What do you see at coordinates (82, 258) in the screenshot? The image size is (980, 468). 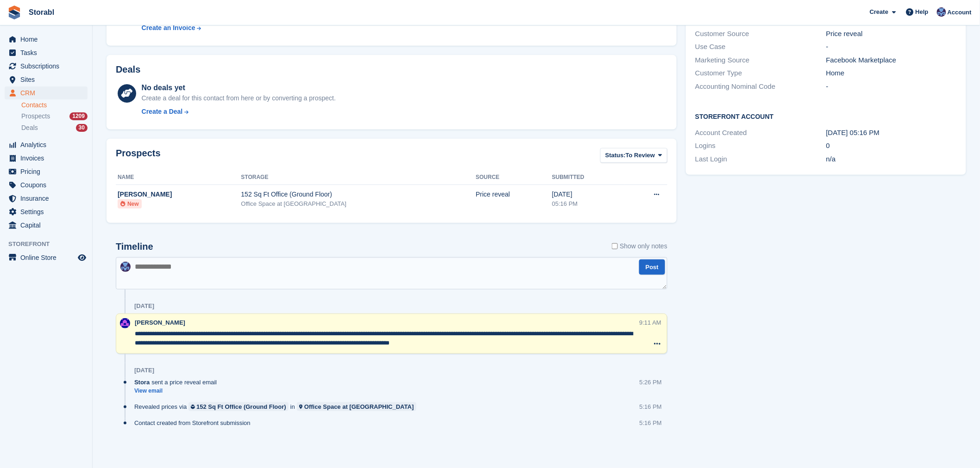 I see `a: Preview store` at bounding box center [82, 258].